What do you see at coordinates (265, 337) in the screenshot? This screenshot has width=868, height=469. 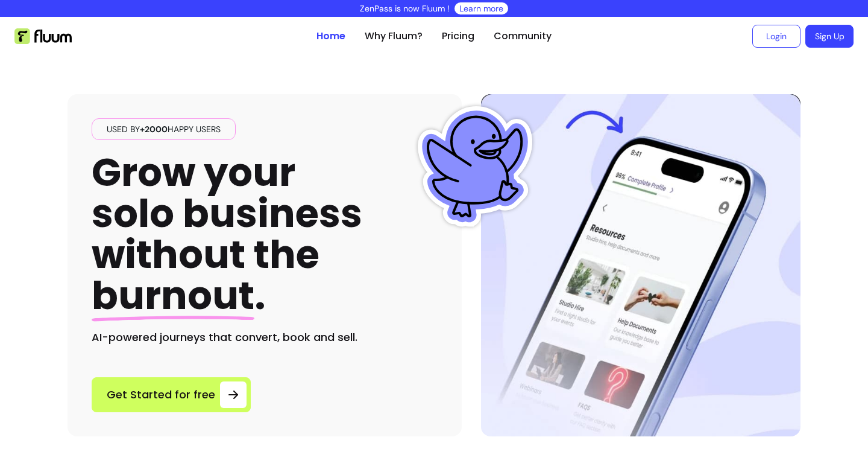 I see `h2: AI-powered journeys that convert, book and sell.` at bounding box center [265, 337].